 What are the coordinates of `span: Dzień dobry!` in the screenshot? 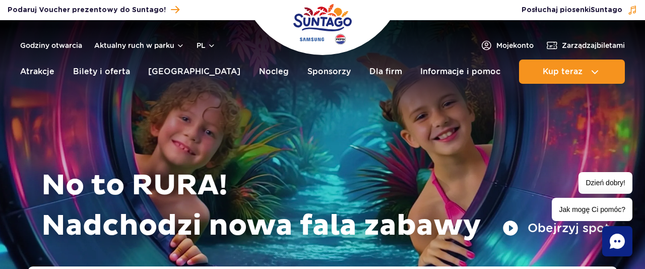 It's located at (605, 182).